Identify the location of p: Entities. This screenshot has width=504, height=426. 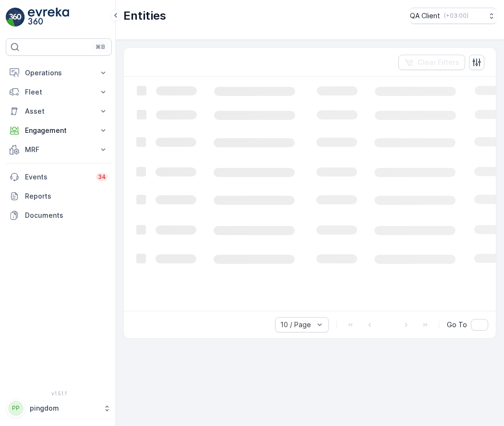
(144, 16).